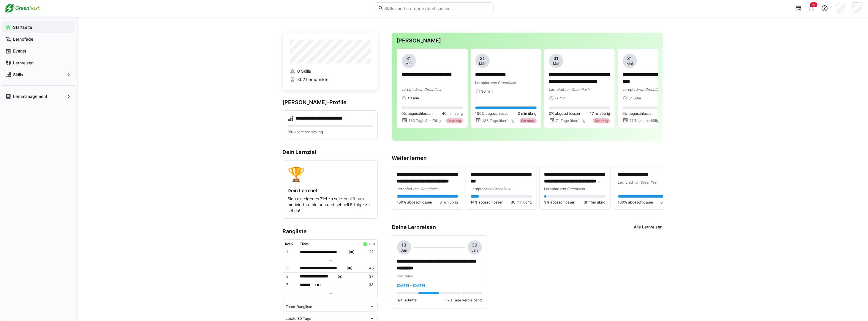  What do you see at coordinates (595, 202) in the screenshot?
I see `span: 3h 15m übrig` at bounding box center [595, 202].